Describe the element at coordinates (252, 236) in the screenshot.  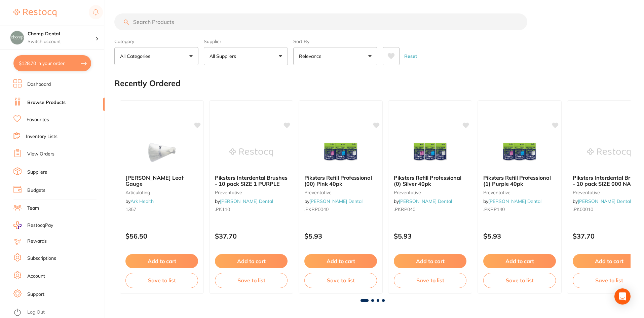
I see `p: $37.70` at that location.